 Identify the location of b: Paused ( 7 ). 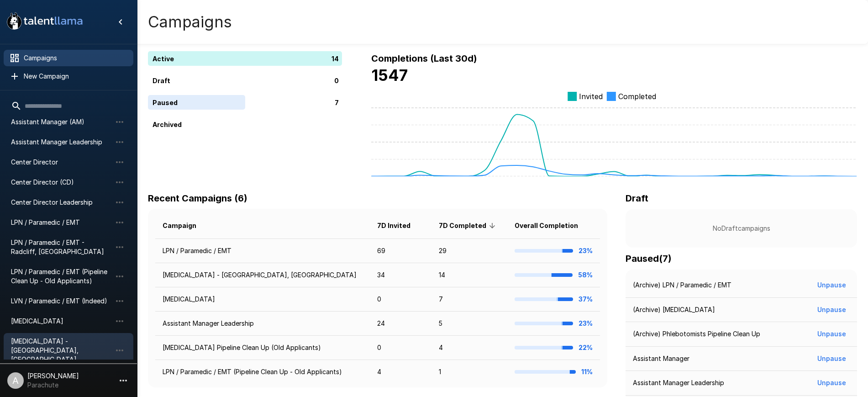
(649, 258).